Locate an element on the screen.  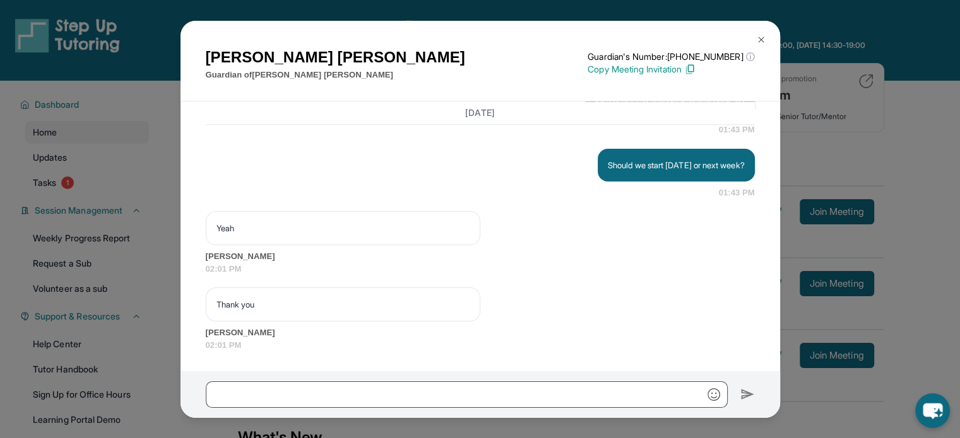
img: Send icon is located at coordinates (747, 395).